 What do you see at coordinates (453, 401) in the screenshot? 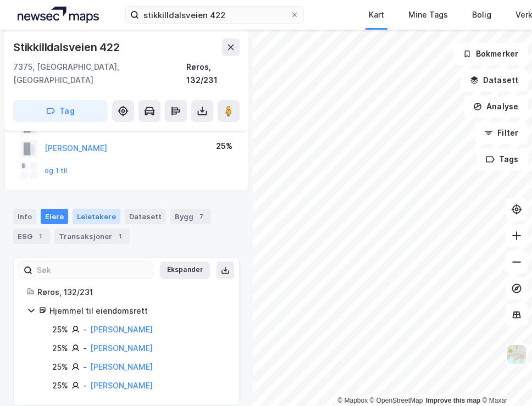
I see `a: Improve this map` at bounding box center [453, 401].